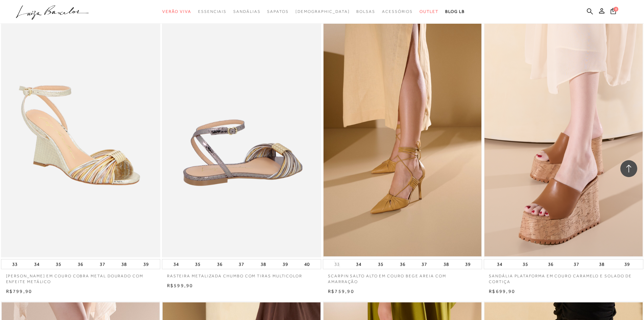  Describe the element at coordinates (81, 137) in the screenshot. I see `a: SANDÁLIA ANABELA EM COURO COBRA METAL DOURADO COM ENFEITE METÁLICO SANDÁLIA ANABELA EM COURO COBR...` at that location.